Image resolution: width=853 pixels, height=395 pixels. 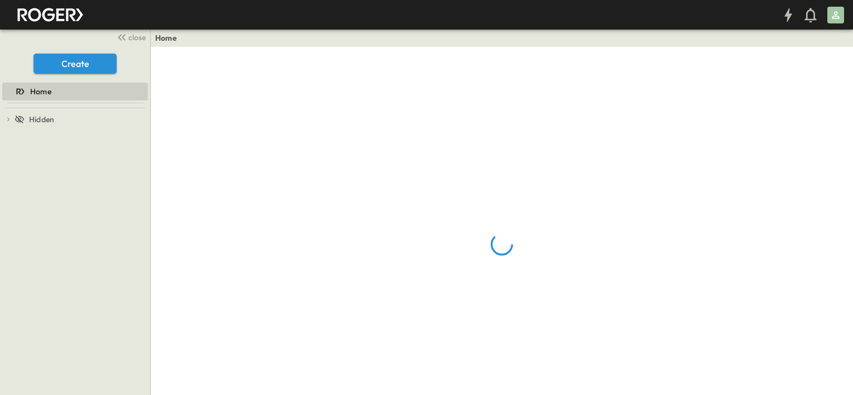 I want to click on button: close, so click(x=130, y=37).